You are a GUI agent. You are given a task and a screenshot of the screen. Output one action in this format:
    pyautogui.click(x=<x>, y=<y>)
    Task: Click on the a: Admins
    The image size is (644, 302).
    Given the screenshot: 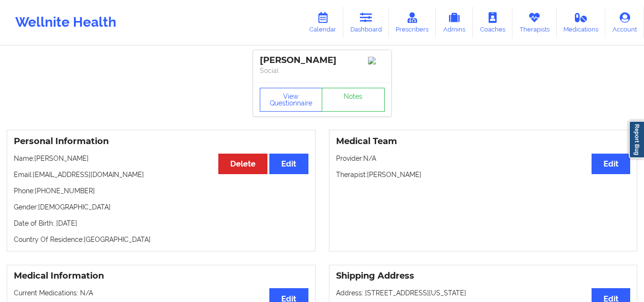 What is the action you would take?
    pyautogui.click(x=454, y=22)
    